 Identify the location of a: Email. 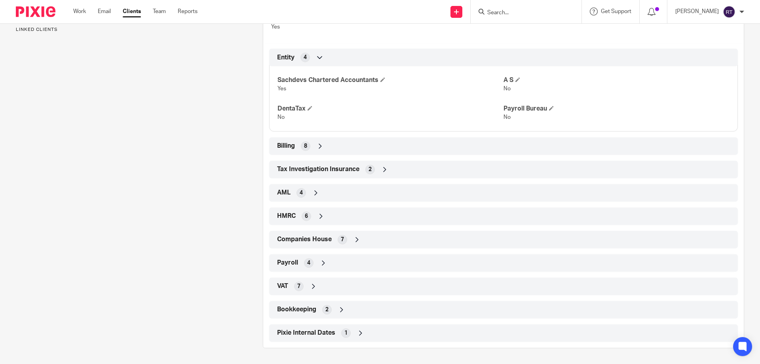
(104, 11).